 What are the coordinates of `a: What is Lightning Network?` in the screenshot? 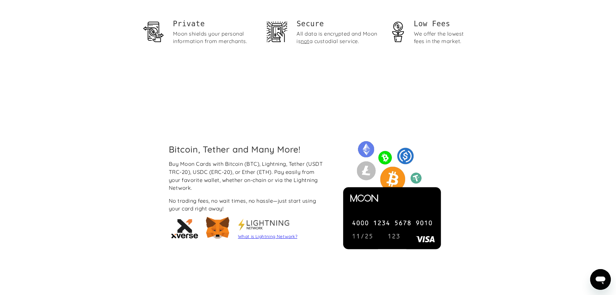 It's located at (268, 236).